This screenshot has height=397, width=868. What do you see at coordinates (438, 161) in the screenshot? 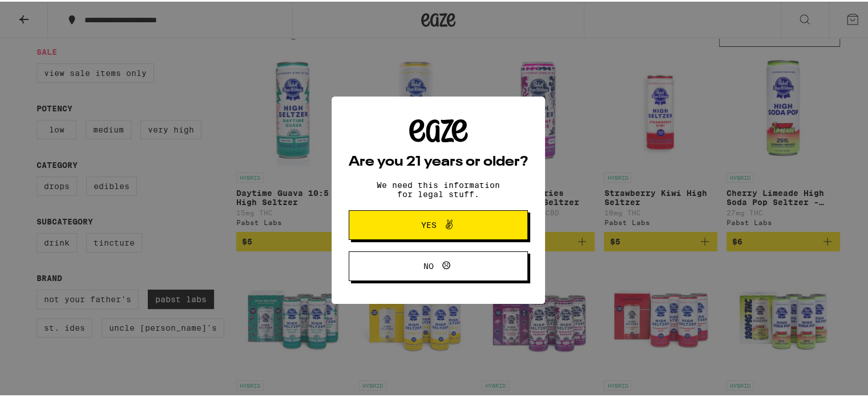
I see `h2: Are you 21 years or older?` at bounding box center [438, 161].